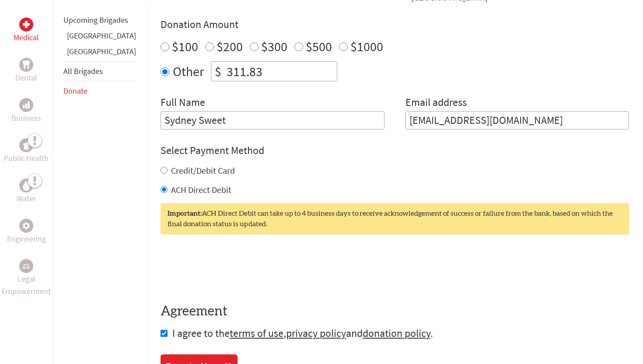 The width and height of the screenshot is (643, 364). I want to click on h4: Select Payment Method, so click(394, 151).